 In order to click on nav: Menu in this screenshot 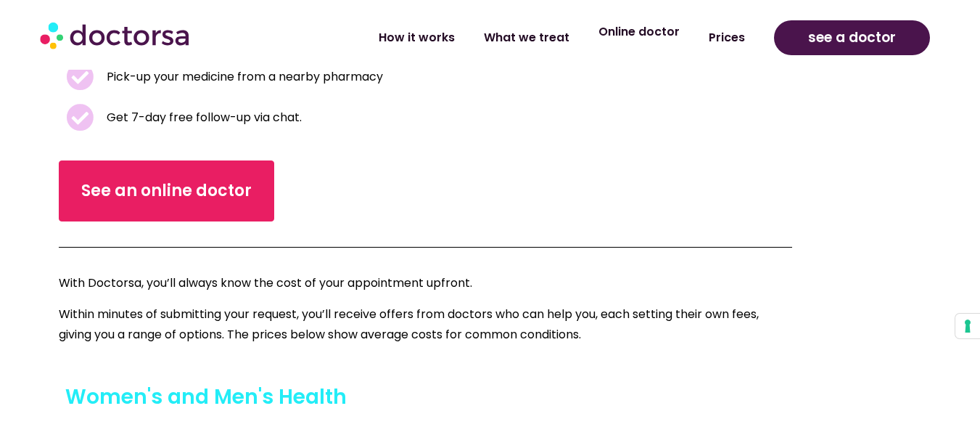, I will do `click(510, 38)`.